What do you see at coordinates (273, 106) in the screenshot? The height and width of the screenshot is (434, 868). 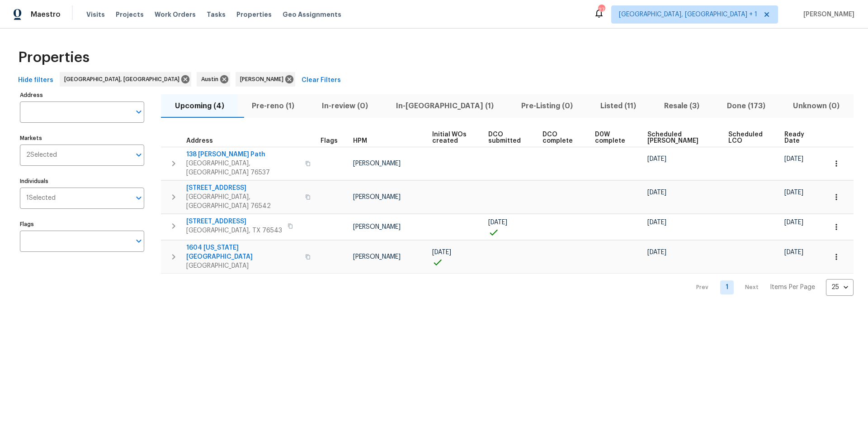 I see `span: Pre-reno (1)` at bounding box center [273, 106].